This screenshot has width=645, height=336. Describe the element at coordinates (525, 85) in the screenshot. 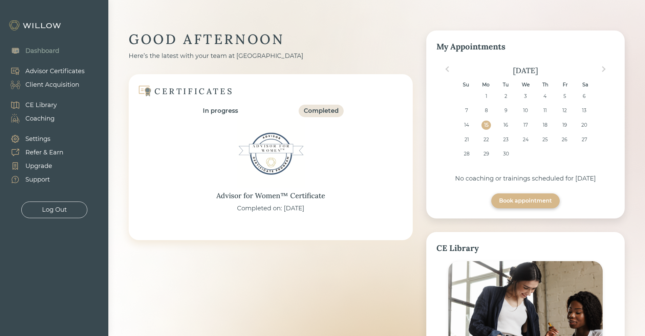

I see `div: We` at that location.